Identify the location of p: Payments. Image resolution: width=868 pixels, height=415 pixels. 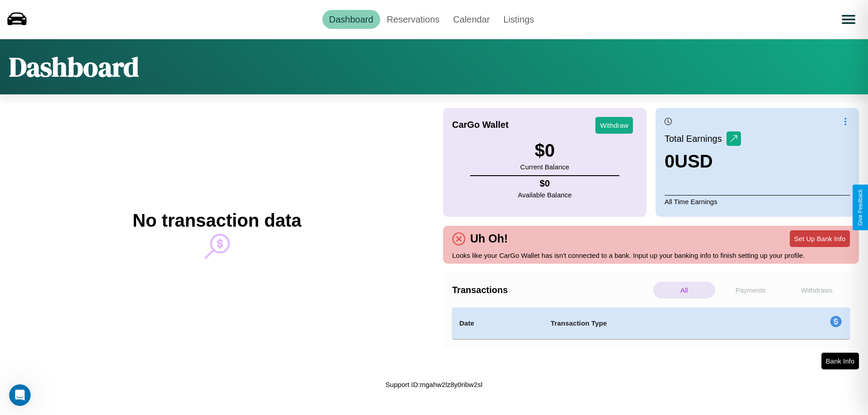
(750, 290).